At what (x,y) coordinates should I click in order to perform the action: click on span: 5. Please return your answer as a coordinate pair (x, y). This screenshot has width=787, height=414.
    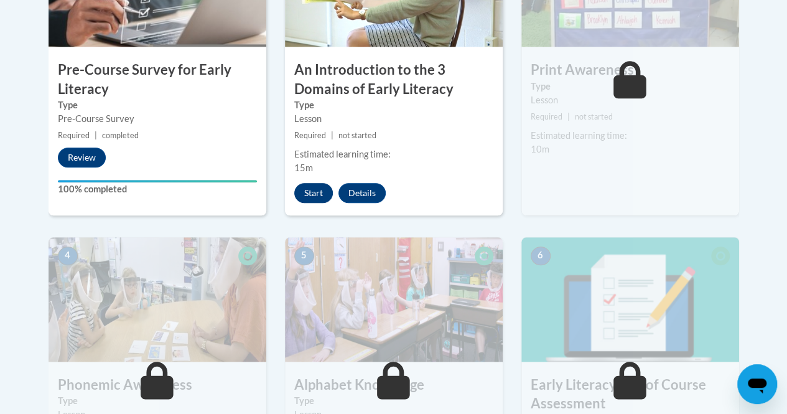
    Looking at the image, I should click on (304, 256).